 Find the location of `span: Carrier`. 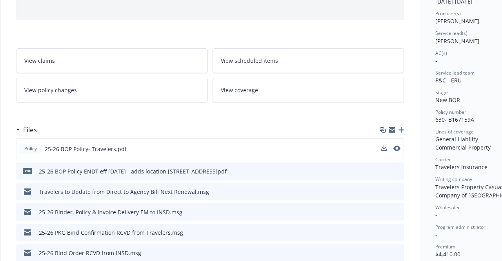

span: Carrier is located at coordinates (444, 159).